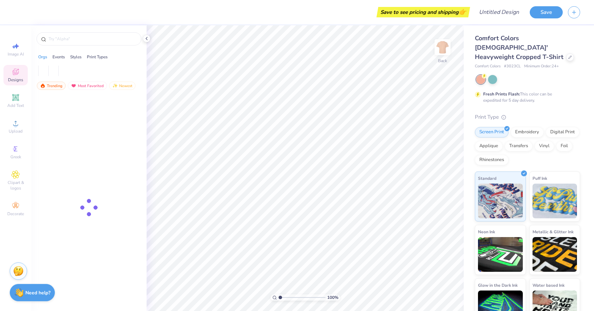 The height and width of the screenshot is (311, 594). I want to click on div: Rhinestones, so click(492, 160).